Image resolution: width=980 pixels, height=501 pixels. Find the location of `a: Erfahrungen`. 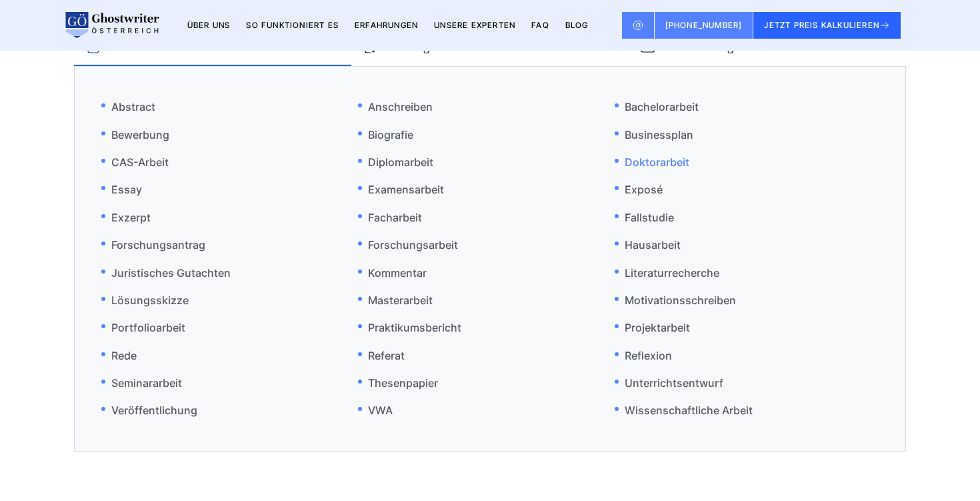

a: Erfahrungen is located at coordinates (386, 25).